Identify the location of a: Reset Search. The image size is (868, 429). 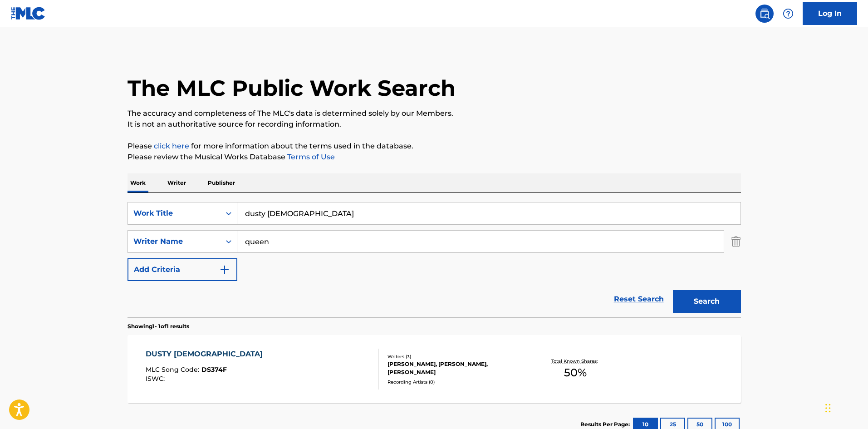
(639, 299).